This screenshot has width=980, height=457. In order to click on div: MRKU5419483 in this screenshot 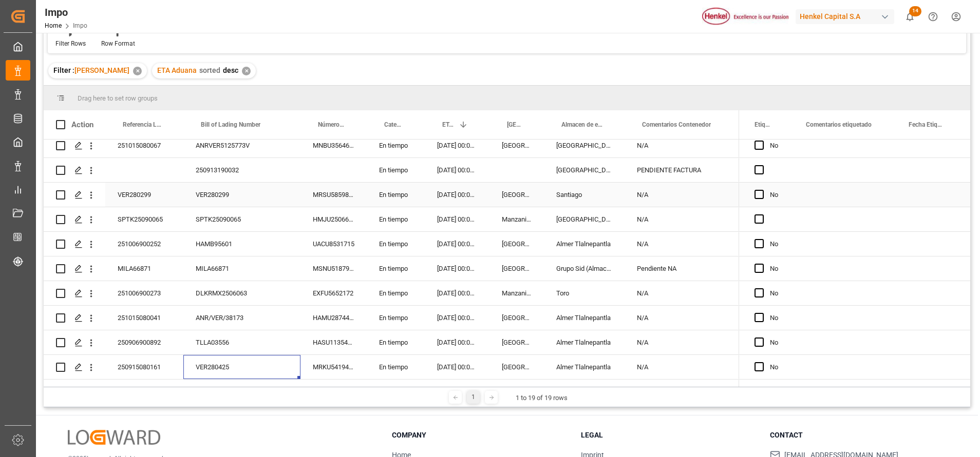, I will do `click(334, 366)`.